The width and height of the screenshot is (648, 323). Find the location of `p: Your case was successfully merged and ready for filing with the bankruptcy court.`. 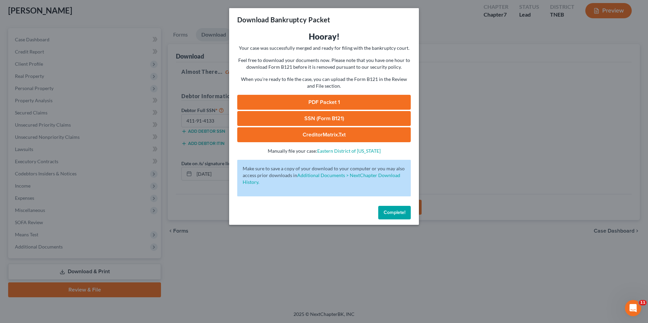

p: Your case was successfully merged and ready for filing with the bankruptcy court. is located at coordinates (324, 48).